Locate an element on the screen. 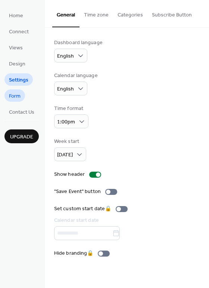 The image size is (209, 288). span: Settings is located at coordinates (19, 80).